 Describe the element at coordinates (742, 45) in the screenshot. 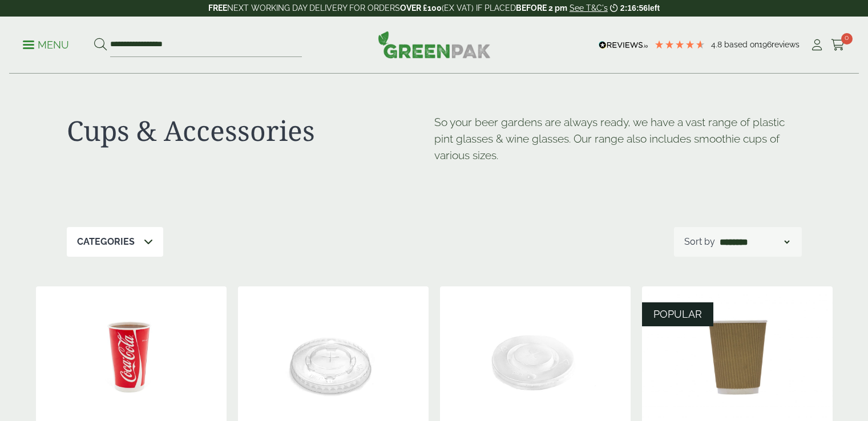

I see `span: Based on` at that location.